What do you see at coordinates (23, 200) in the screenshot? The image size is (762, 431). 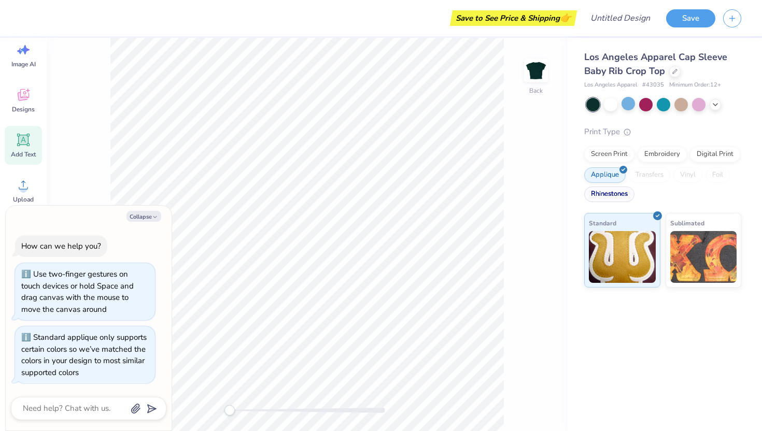 I see `span: Upload` at bounding box center [23, 200].